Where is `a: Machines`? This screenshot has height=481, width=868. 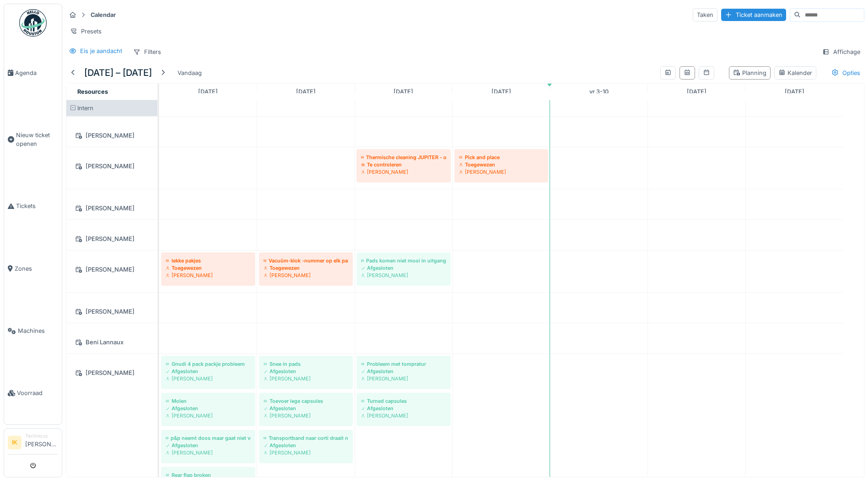 a: Machines is located at coordinates (33, 331).